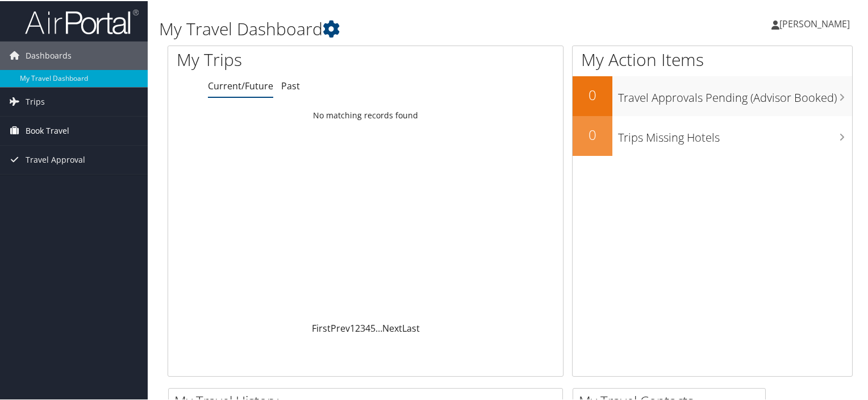 The width and height of the screenshot is (868, 400). What do you see at coordinates (365, 114) in the screenshot?
I see `td: No matching records found` at bounding box center [365, 114].